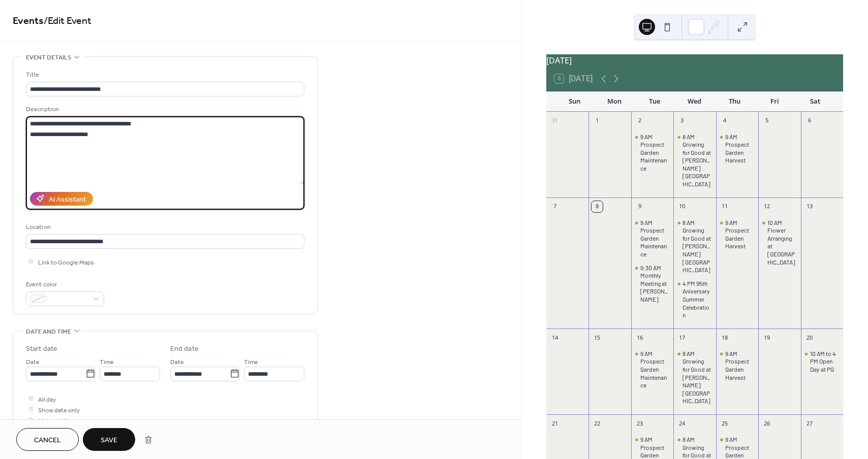 The image size is (868, 459). I want to click on div: Wed, so click(694, 102).